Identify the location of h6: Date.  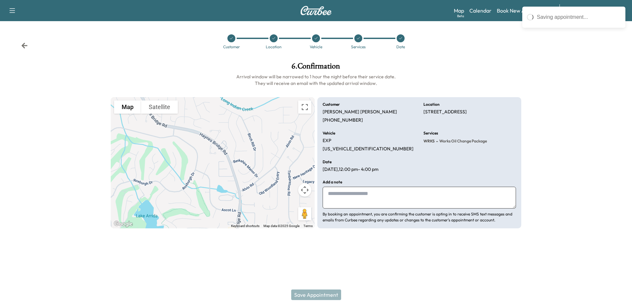
(327, 162).